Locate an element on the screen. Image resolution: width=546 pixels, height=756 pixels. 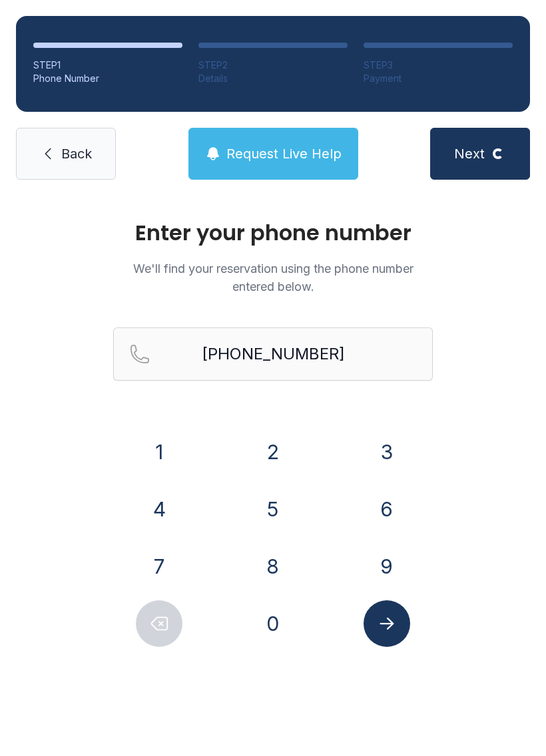
span: Request Live Help is located at coordinates (284, 153).